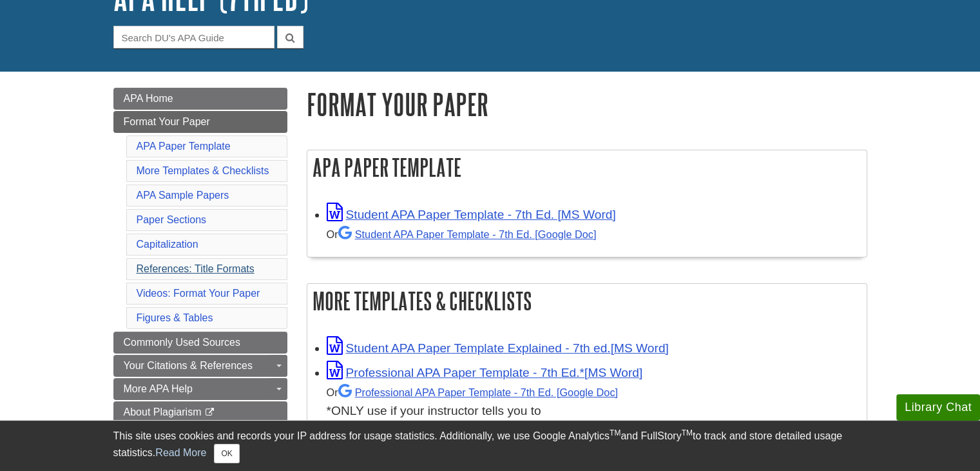 The width and height of the screenshot is (980, 471). What do you see at coordinates (201, 412) in the screenshot?
I see `a: About Plagiarism` at bounding box center [201, 412].